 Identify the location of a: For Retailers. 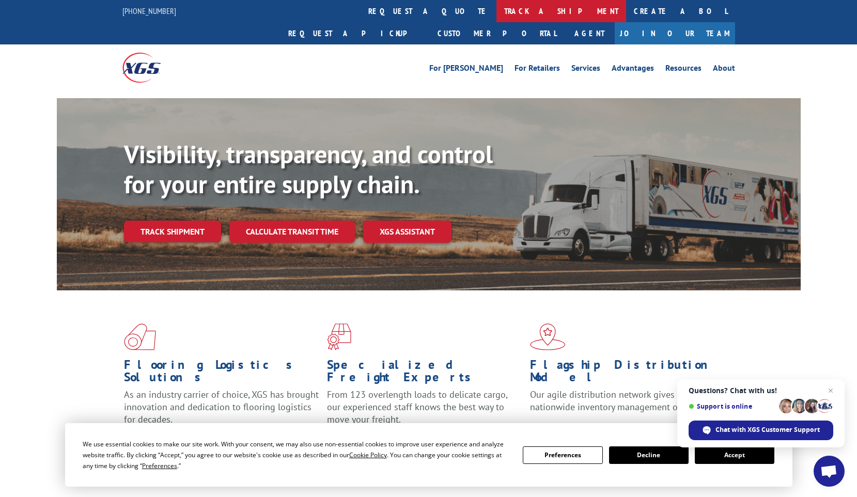
(537, 70).